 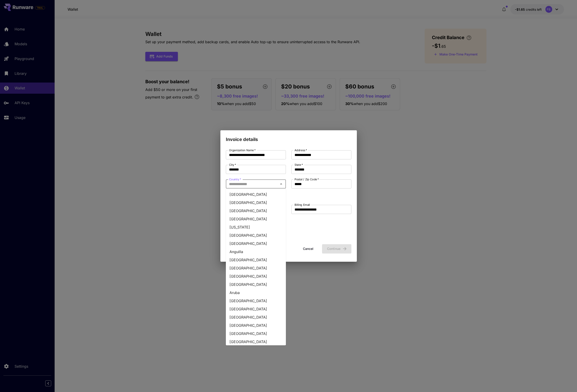 I want to click on button: Cancel, so click(x=308, y=248).